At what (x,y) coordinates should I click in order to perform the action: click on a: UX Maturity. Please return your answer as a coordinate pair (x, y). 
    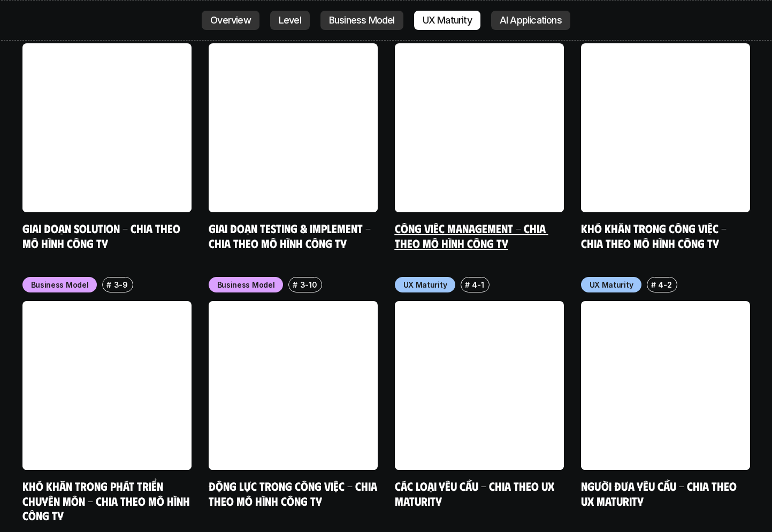
    Looking at the image, I should click on (447, 20).